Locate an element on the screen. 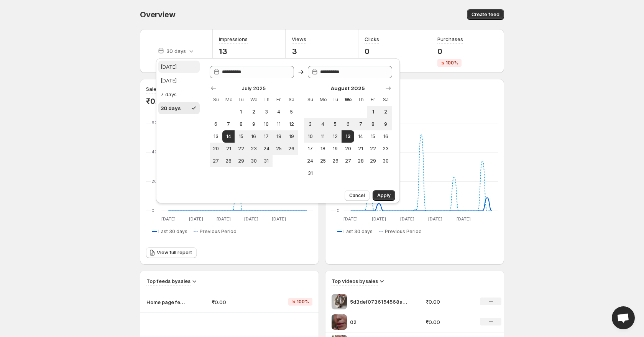 The width and height of the screenshot is (644, 337). button: 7 days is located at coordinates (179, 95).